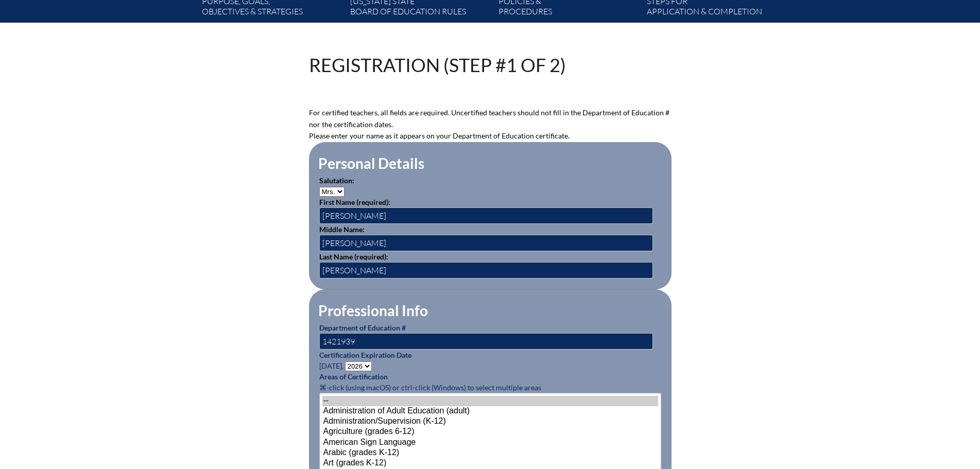  I want to click on option: Administration of Adult Education (adult), so click(490, 412).